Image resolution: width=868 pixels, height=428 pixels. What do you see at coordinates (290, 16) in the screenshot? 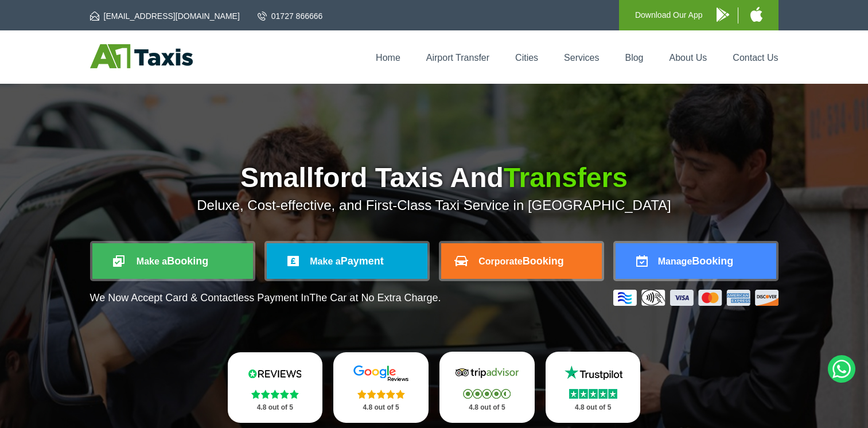
I see `a: 01727 866666` at bounding box center [290, 16].